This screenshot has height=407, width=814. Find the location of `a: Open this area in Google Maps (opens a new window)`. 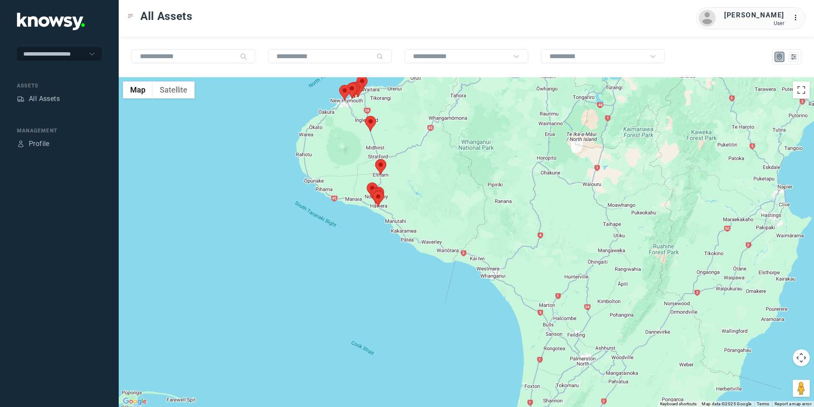

a: Open this area in Google Maps (opens a new window) is located at coordinates (135, 401).